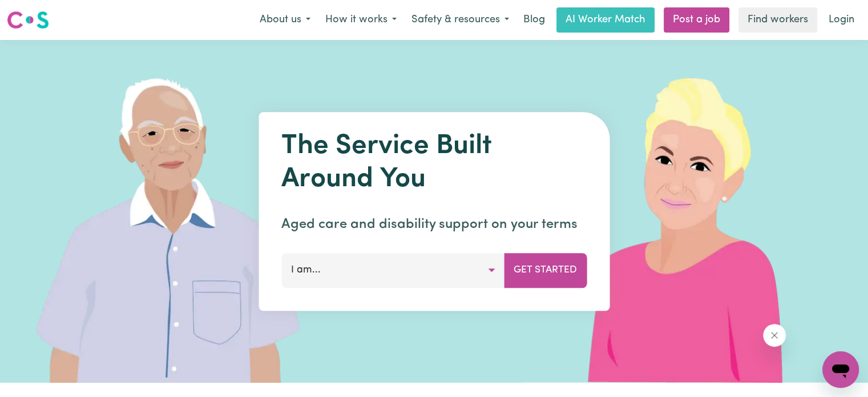 Image resolution: width=868 pixels, height=397 pixels. Describe the element at coordinates (460, 20) in the screenshot. I see `button: Safety & resources` at that location.